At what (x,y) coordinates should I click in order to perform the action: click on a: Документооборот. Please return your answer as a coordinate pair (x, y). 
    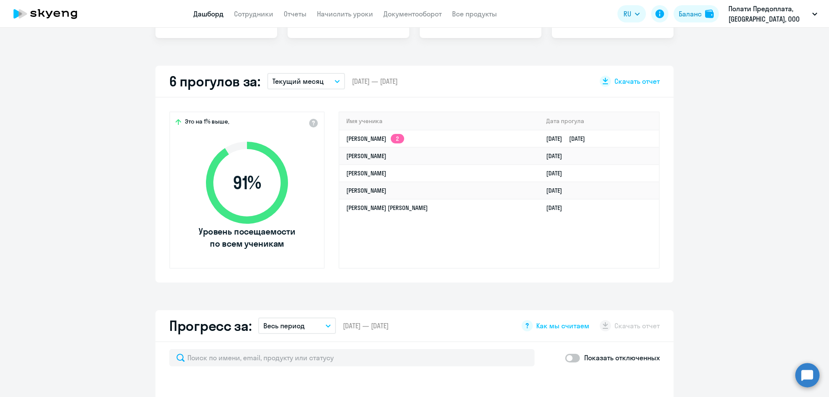
    Looking at the image, I should click on (412, 14).